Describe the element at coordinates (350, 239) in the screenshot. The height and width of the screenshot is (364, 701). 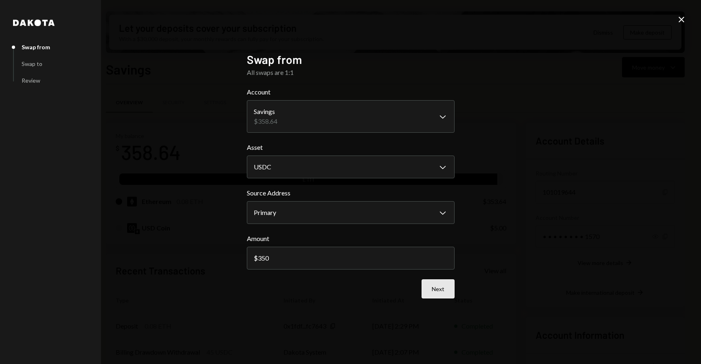
I see `label: Amount` at that location.